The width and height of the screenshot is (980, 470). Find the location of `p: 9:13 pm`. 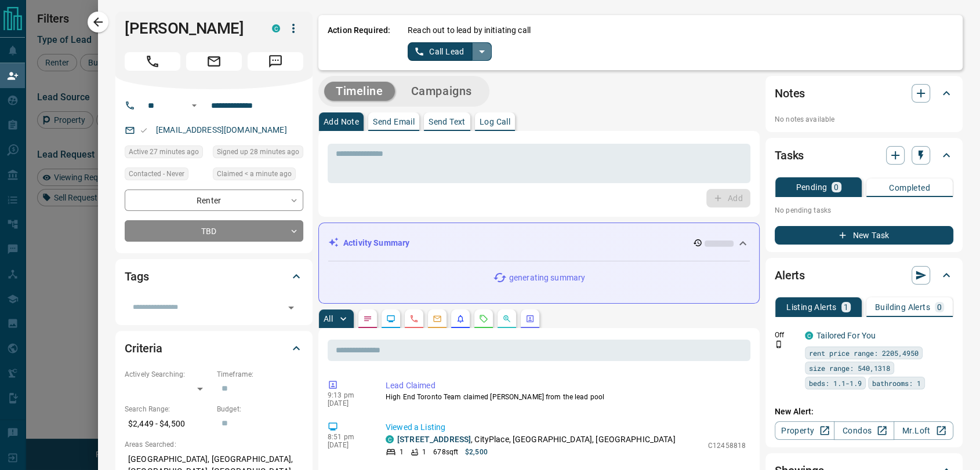

p: 9:13 pm is located at coordinates (348, 395).